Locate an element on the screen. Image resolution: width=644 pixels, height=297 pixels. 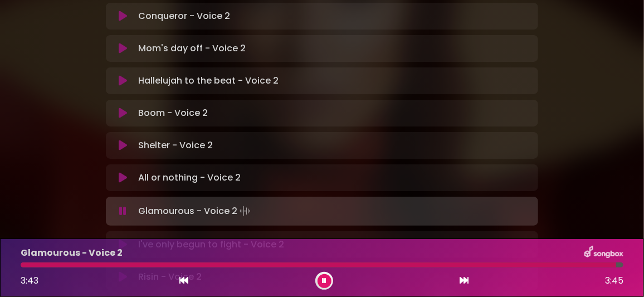
p: Mom's day off - Voice 2 is located at coordinates (192, 49).